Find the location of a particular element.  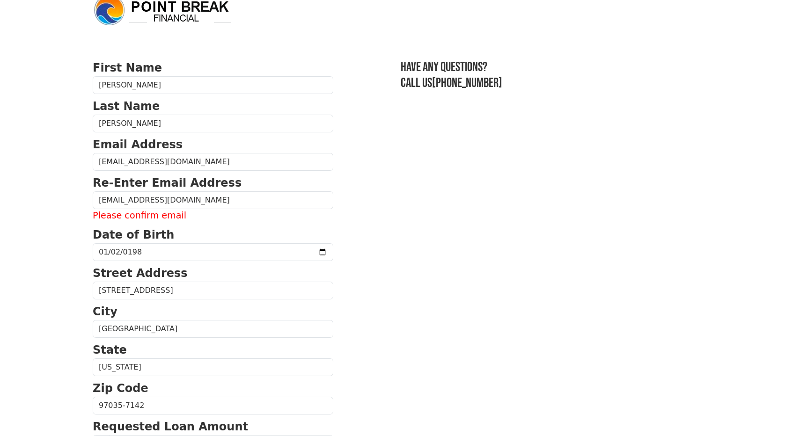

input: Re-Enter Email Address is located at coordinates (213, 200).